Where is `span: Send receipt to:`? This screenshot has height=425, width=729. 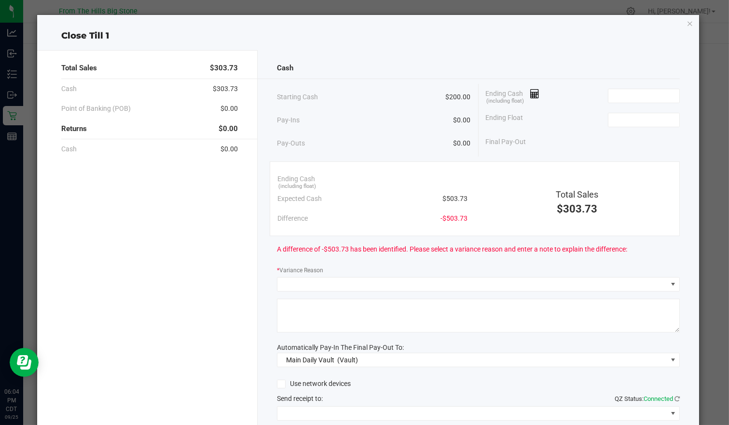
span: Send receipt to: is located at coordinates (299, 399).